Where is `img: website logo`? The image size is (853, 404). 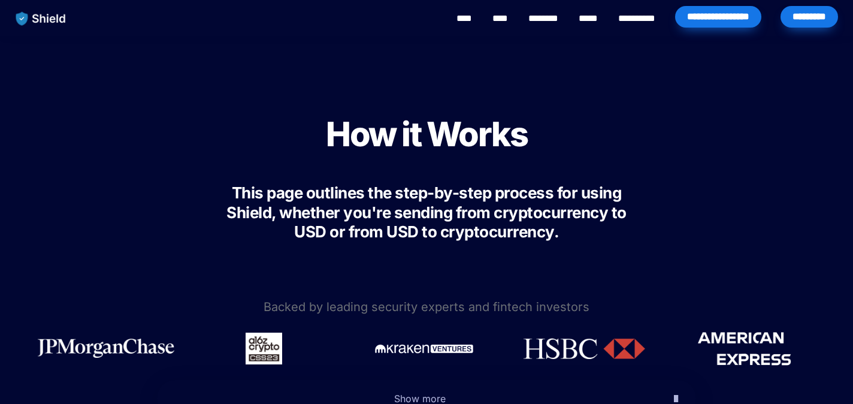 img: website logo is located at coordinates (41, 19).